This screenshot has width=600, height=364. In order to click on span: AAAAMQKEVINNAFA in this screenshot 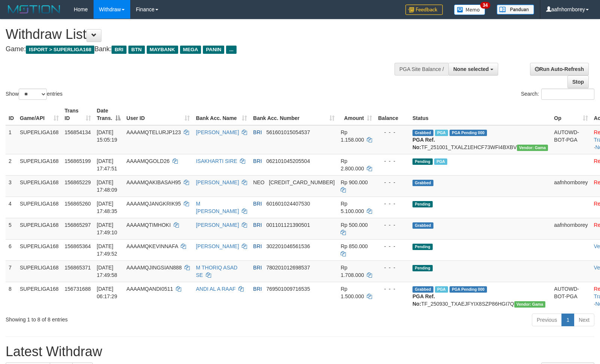, I will do `click(152, 246)`.